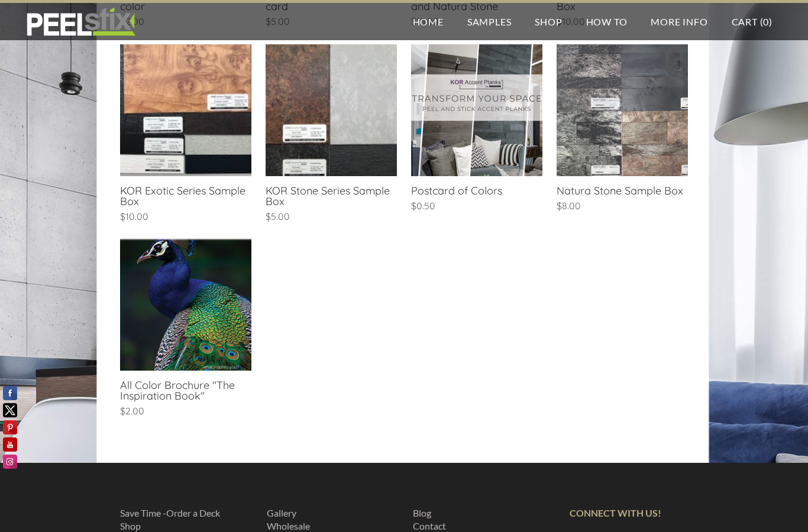 The image size is (808, 532). What do you see at coordinates (679, 21) in the screenshot?
I see `a: More Info` at bounding box center [679, 21].